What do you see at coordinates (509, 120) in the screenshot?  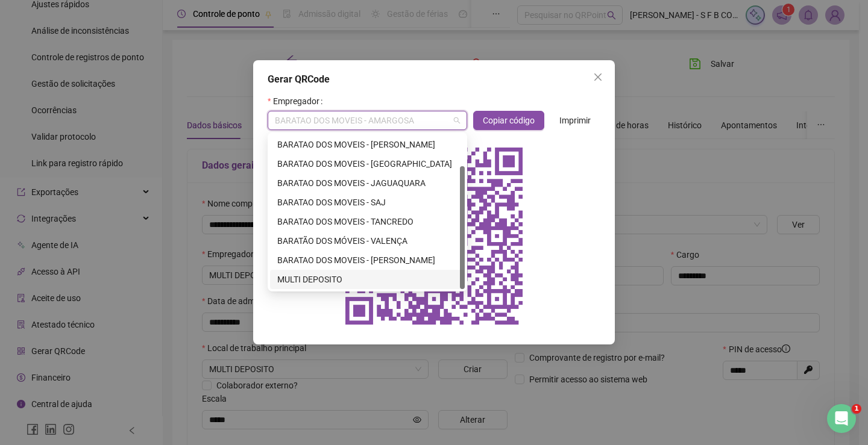 I see `span: Copiar código` at bounding box center [509, 120].